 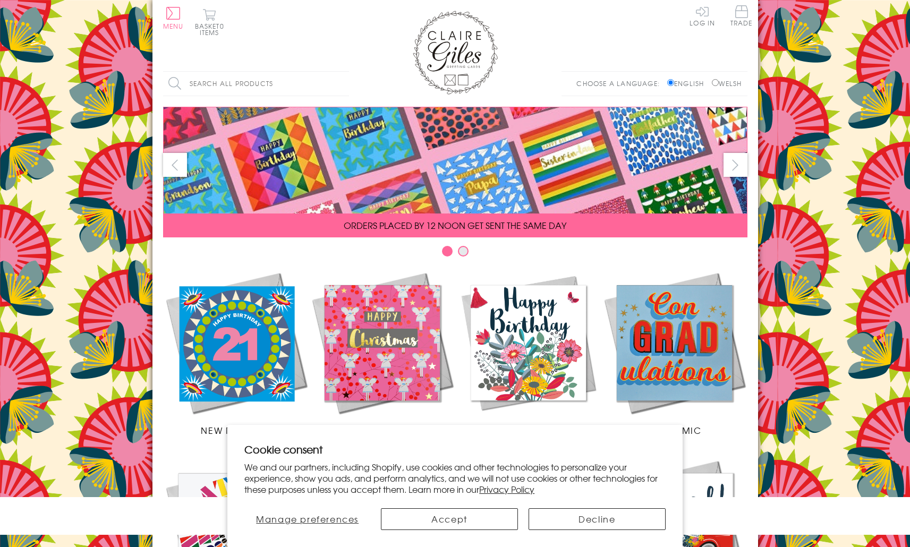 I want to click on label: English, so click(x=688, y=83).